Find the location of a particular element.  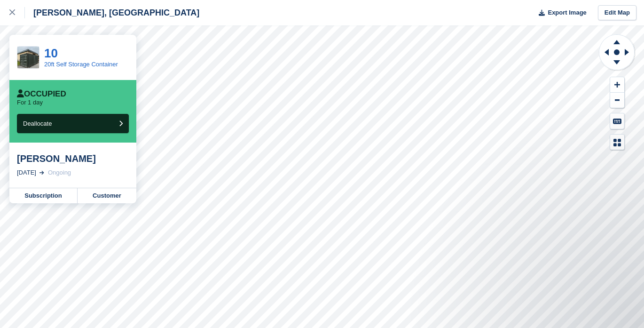

button: Zoom Out is located at coordinates (618, 100).